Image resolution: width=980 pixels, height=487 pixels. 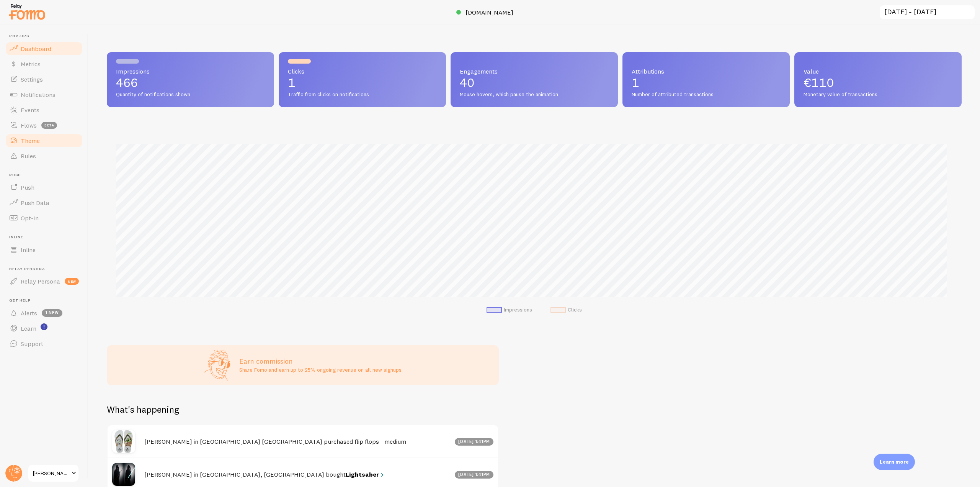 What do you see at coordinates (44, 95) in the screenshot?
I see `a: Notifications` at bounding box center [44, 95].